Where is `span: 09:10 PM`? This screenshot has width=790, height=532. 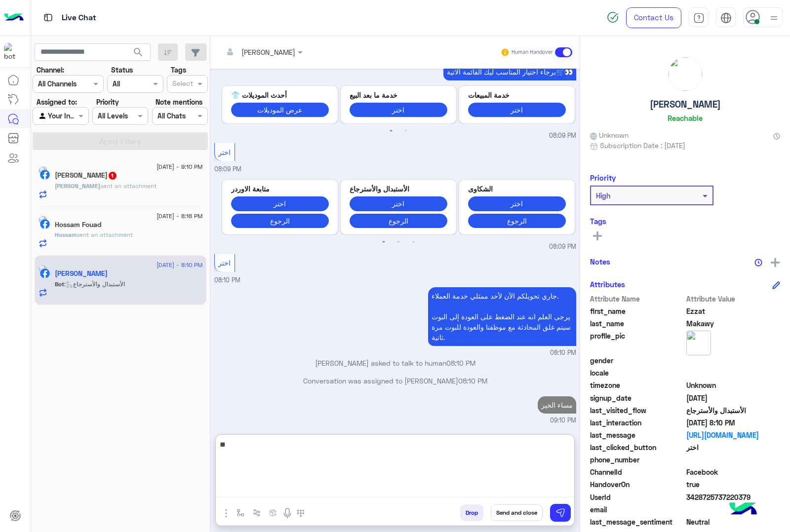 span: 09:10 PM is located at coordinates (563, 420).